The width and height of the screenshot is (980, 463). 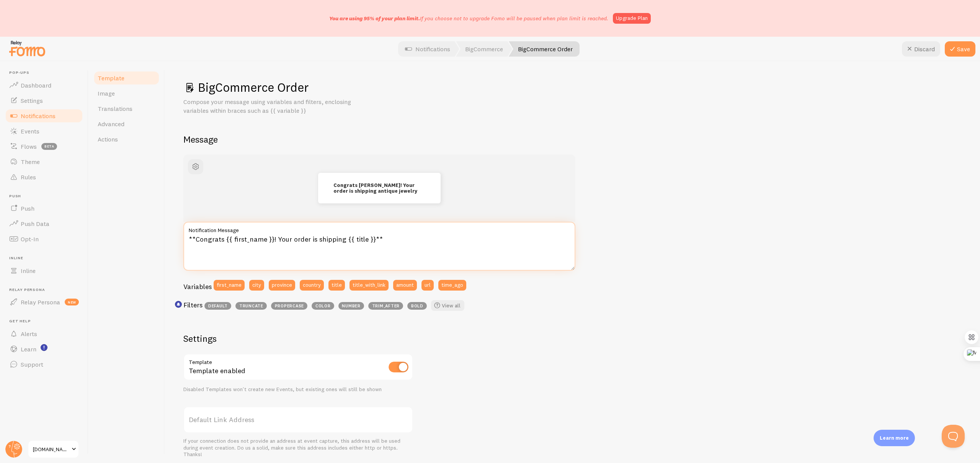 I want to click on button: url, so click(x=428, y=285).